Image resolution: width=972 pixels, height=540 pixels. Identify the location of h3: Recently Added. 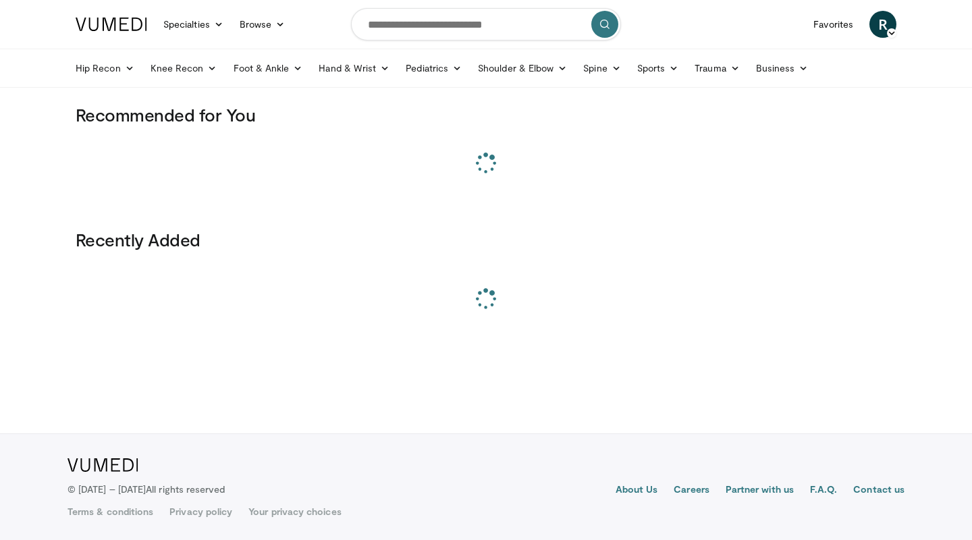
(486, 240).